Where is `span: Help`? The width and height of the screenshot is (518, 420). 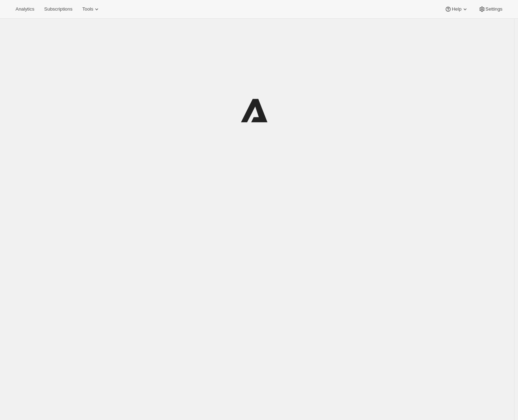 span: Help is located at coordinates (456, 9).